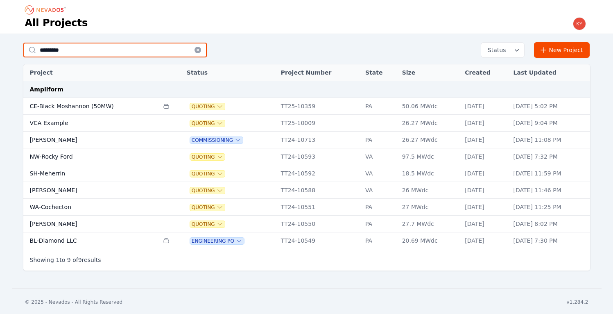  Describe the element at coordinates (91, 207) in the screenshot. I see `td: WA-Cochecton` at that location.